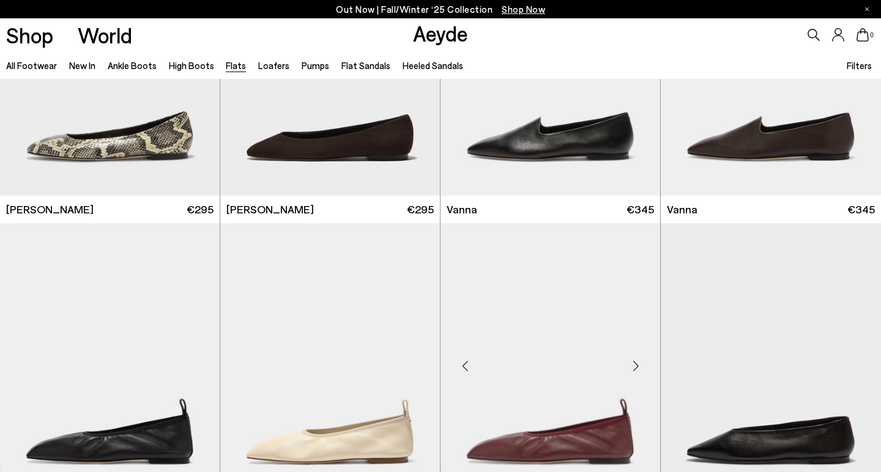 The height and width of the screenshot is (472, 881). Describe the element at coordinates (273, 65) in the screenshot. I see `a: Loafers` at that location.